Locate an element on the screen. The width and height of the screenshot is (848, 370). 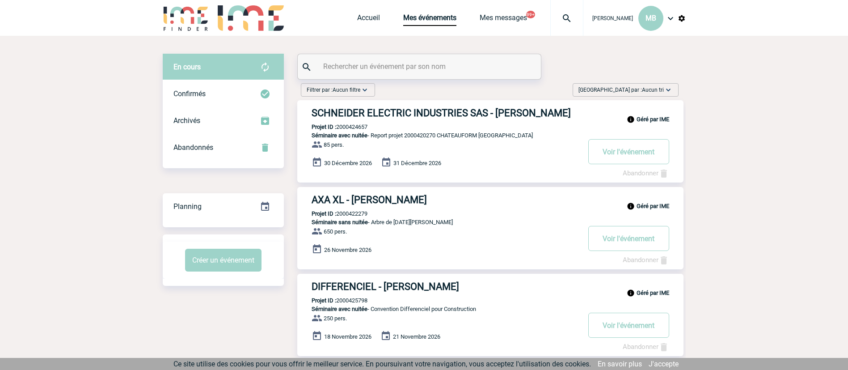
div: Retrouvez ici tous vos événements organisés par date et état d'avancement is located at coordinates (223, 206).